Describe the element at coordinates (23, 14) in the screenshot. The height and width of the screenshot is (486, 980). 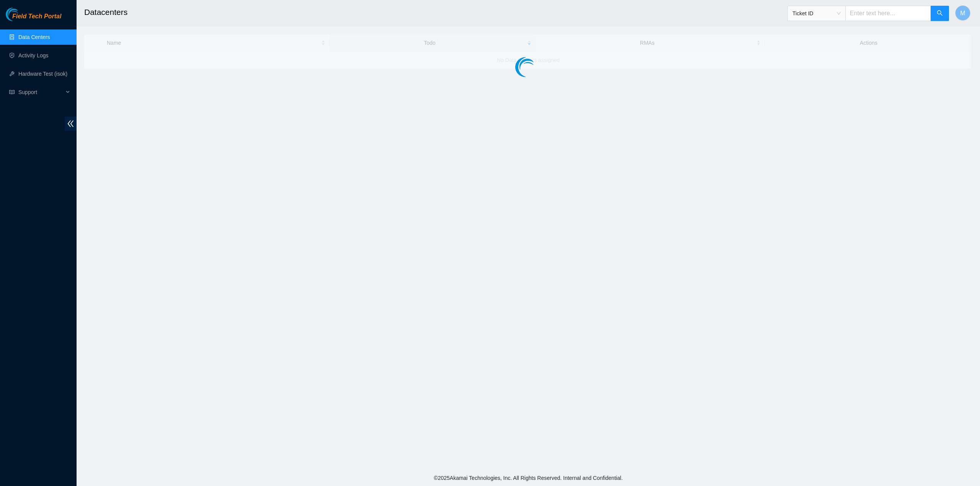
I see `img: Akamai Technologies` at that location.